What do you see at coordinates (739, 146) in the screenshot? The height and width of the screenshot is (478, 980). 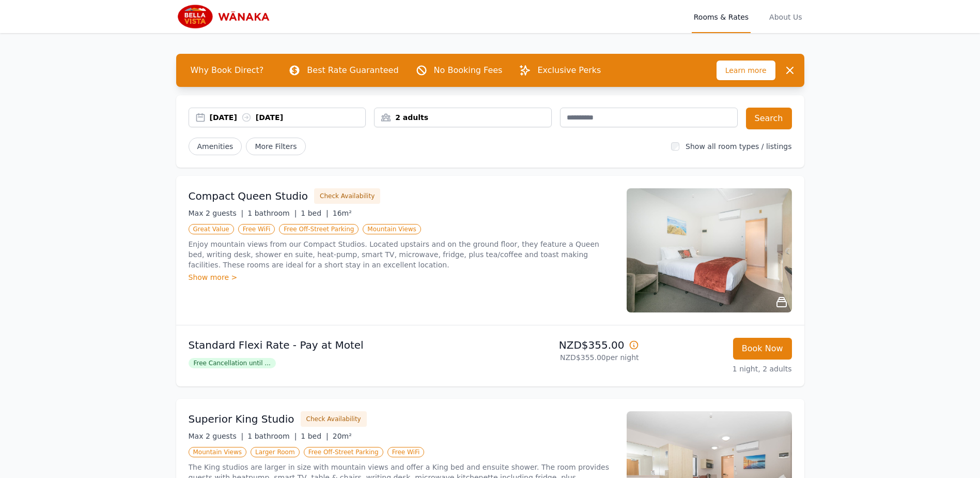 I see `label: Show all room types / listings` at bounding box center [739, 146].